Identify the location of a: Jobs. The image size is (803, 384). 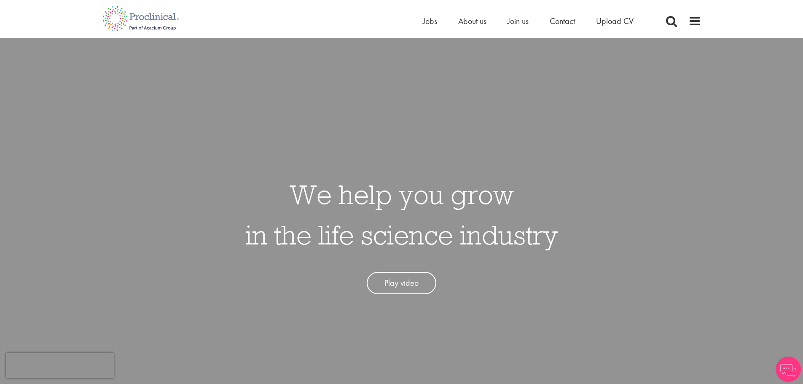
(430, 21).